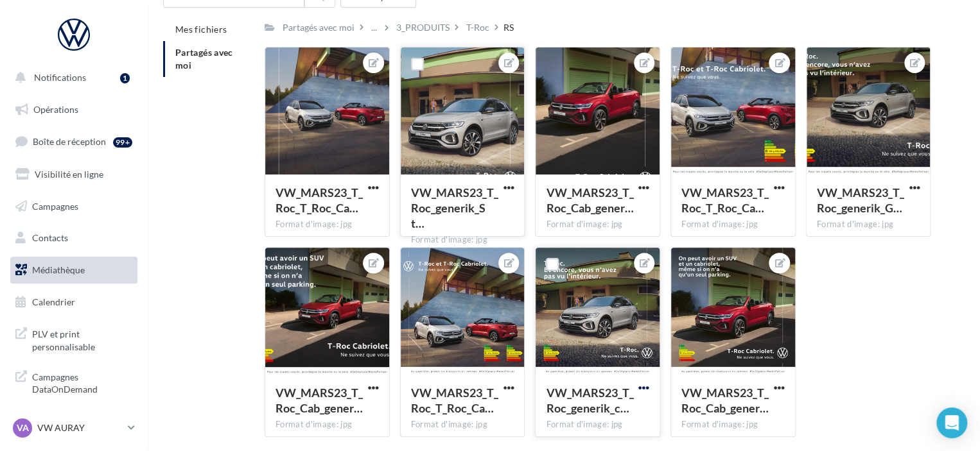 The image size is (980, 451). I want to click on span: VW_MARS23_T_Roc_Cab_generik_GMB, so click(320, 400).